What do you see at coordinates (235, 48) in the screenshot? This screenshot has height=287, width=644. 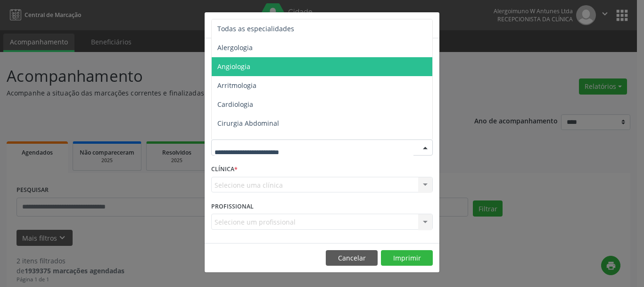 I see `span: Alergologia` at bounding box center [235, 48].